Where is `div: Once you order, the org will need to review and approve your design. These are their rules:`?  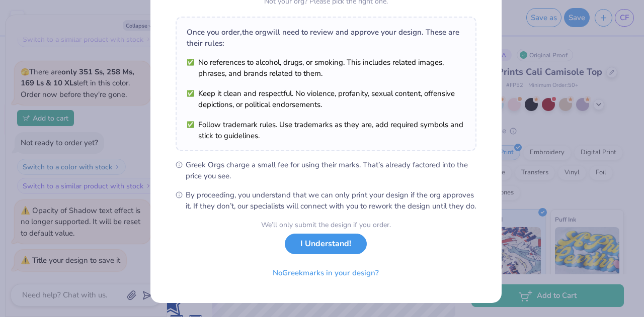 div: Once you order, the org will need to review and approve your design. These are their rules: is located at coordinates (326, 38).